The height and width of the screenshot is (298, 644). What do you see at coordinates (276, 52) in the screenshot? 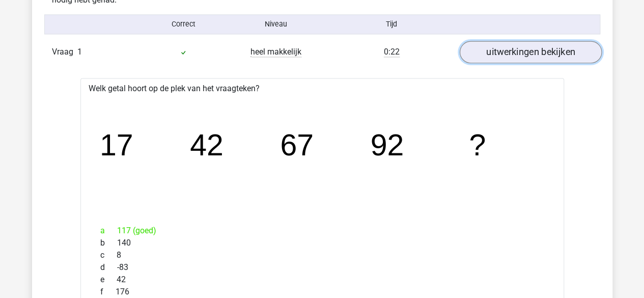
I see `span: heel makkelijk` at bounding box center [276, 52].